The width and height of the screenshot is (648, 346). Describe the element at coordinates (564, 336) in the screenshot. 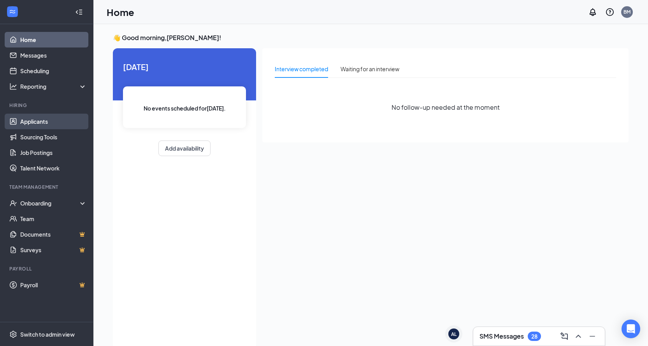

I see `svg: ComposeMessage` at that location.